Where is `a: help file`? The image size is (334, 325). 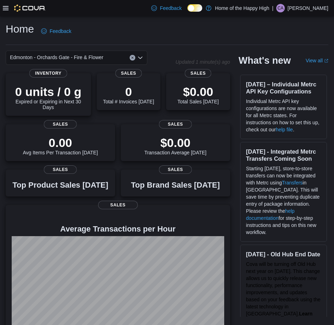 a: help file is located at coordinates (284, 130).